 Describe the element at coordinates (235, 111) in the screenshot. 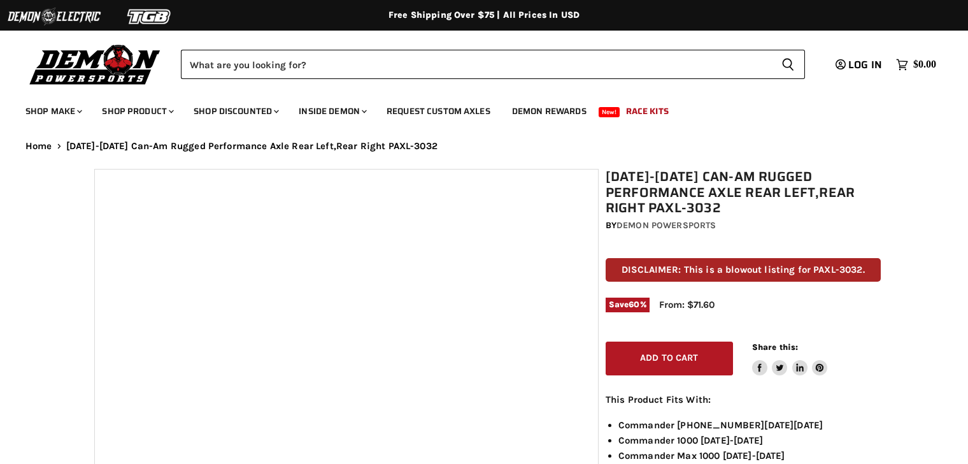

I see `a: Shop Discounted` at that location.